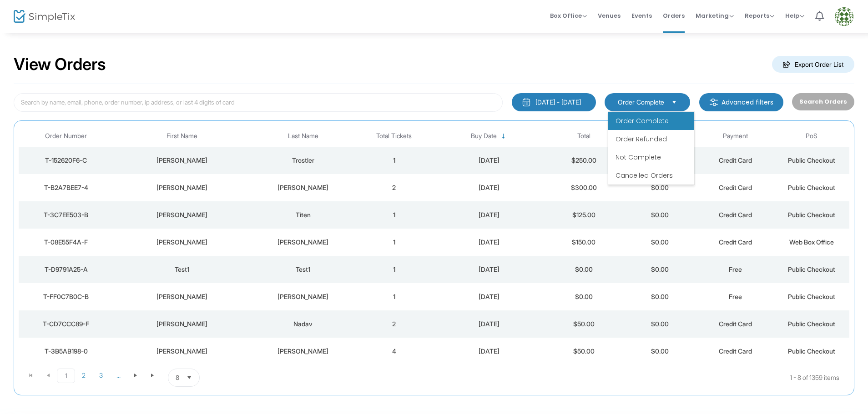 This screenshot has width=868, height=414. Describe the element at coordinates (715, 103) in the screenshot. I see `img: filter` at that location.